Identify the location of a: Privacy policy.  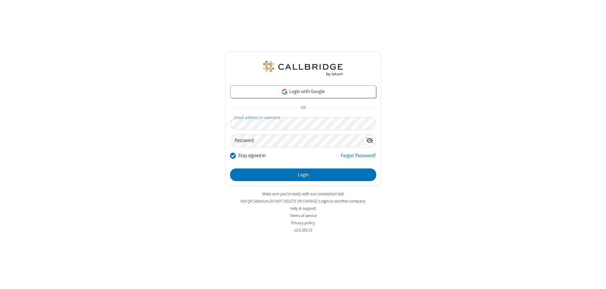
(303, 223).